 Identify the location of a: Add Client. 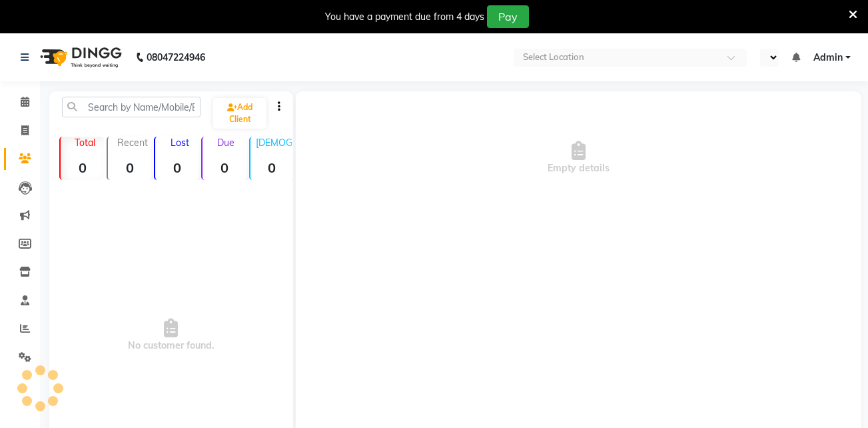
(239, 114).